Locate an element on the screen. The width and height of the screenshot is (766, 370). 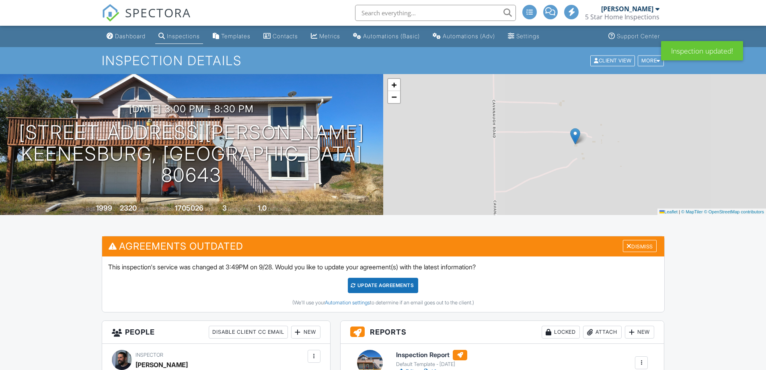
a: Zoom in is located at coordinates (394, 85).